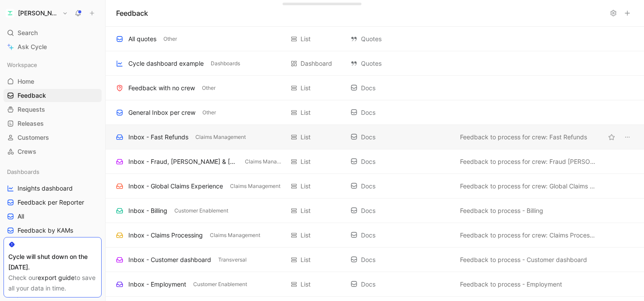 This screenshot has width=644, height=301. I want to click on span: Feedback to process - Billing, so click(502, 211).